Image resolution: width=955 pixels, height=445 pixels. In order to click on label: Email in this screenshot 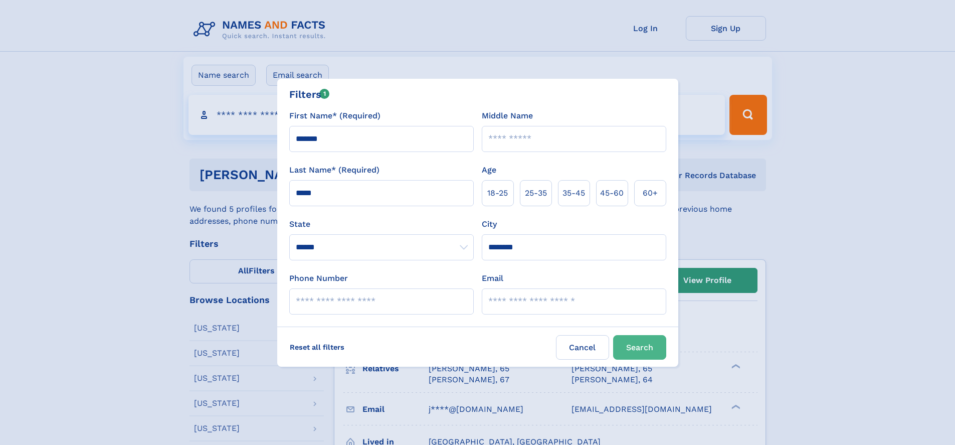, I will do `click(492, 278)`.